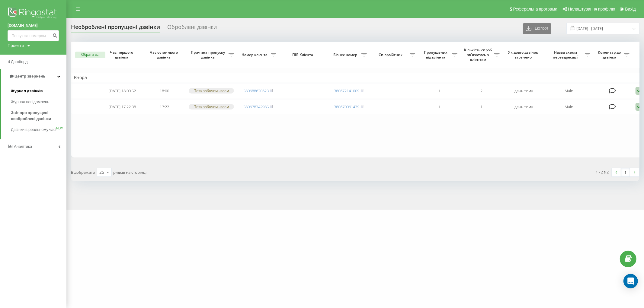 Image resolution: width=644 pixels, height=308 pixels. What do you see at coordinates (165, 107) in the screenshot?
I see `td: 17:22` at bounding box center [165, 107].